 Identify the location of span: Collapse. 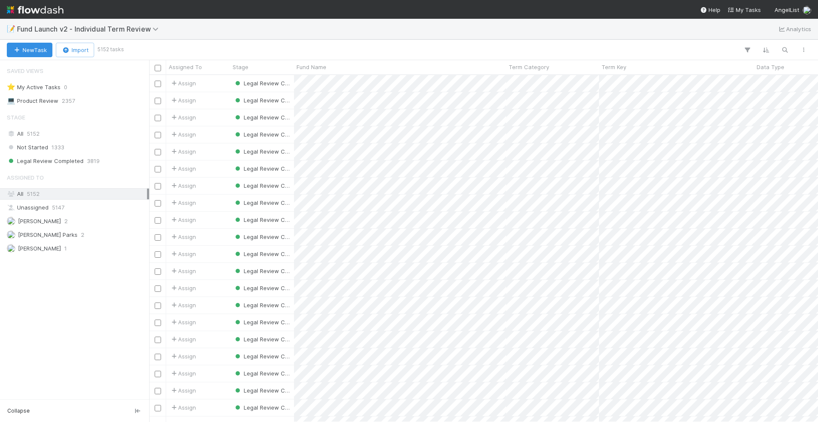
(18, 410).